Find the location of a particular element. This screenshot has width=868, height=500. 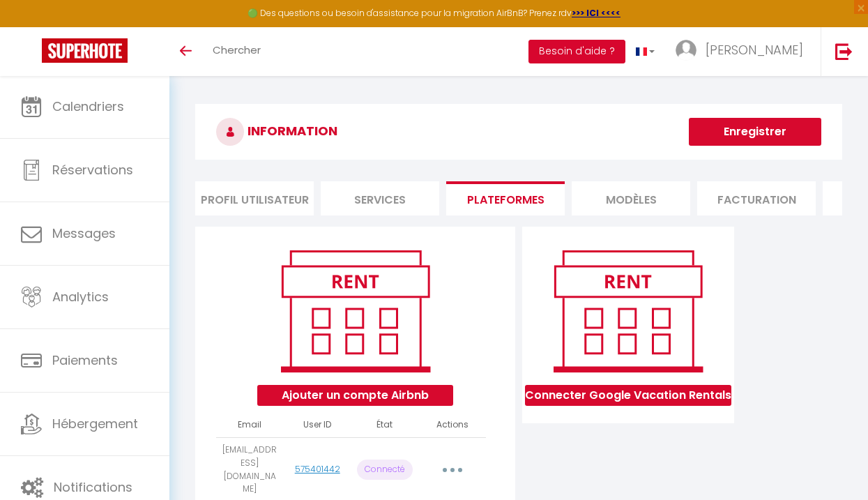

p: Connecté is located at coordinates (385, 469).